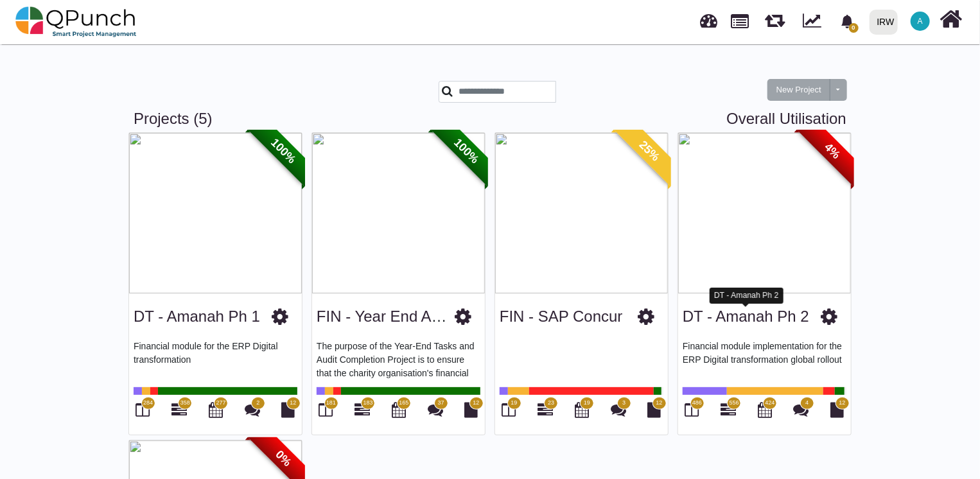 Image resolution: width=980 pixels, height=479 pixels. What do you see at coordinates (368, 404) in the screenshot?
I see `span: 183` at bounding box center [368, 404].